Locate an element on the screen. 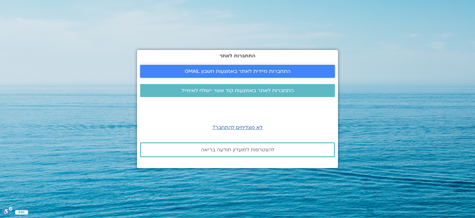  span: התחברות מיידית לאתר באמצעות חשבון GMAIL is located at coordinates (238, 71).